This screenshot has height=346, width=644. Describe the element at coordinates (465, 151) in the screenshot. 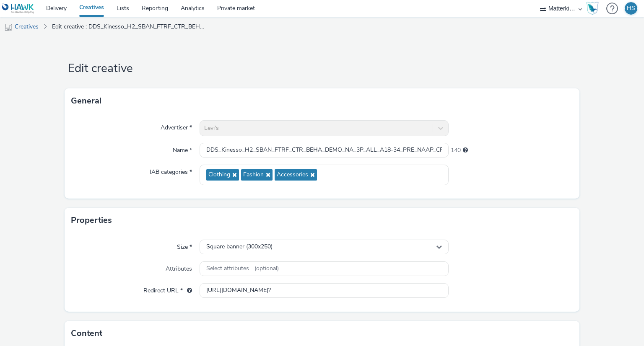

I see `div: Maximum 255 characters` at that location.